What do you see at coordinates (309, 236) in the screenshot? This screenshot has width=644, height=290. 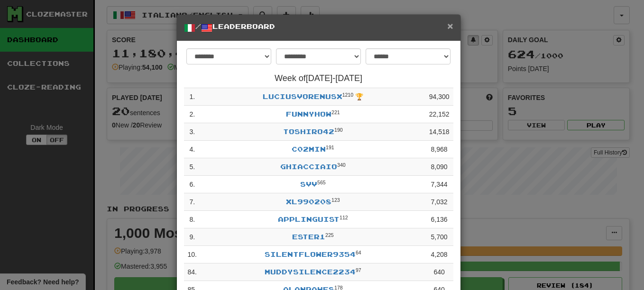 I see `a: Ester1` at bounding box center [309, 236].